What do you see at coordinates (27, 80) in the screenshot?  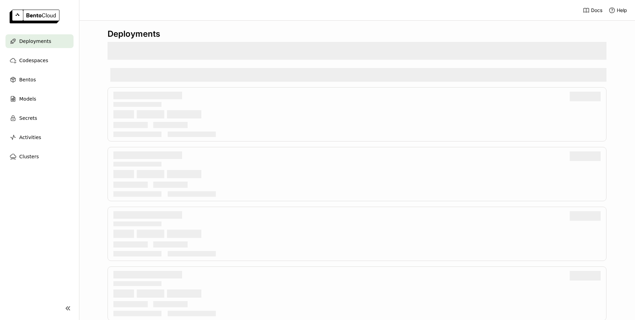 I see `span: Bentos` at bounding box center [27, 80].